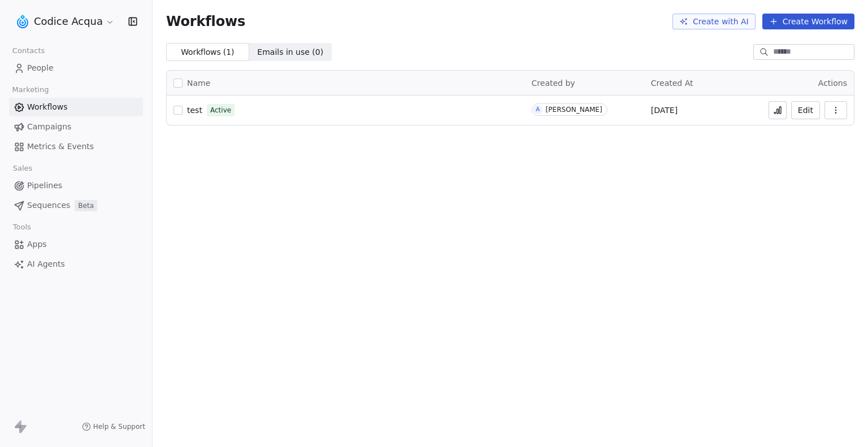 Image resolution: width=868 pixels, height=447 pixels. I want to click on a: Campaigns, so click(76, 127).